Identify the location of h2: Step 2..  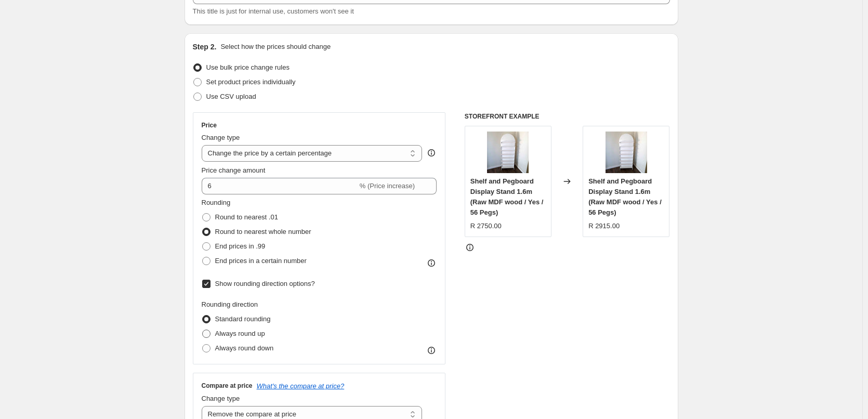
(205, 47).